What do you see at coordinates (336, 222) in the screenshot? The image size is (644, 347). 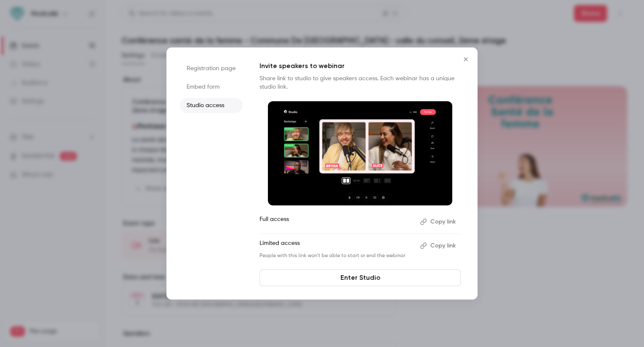 I see `p: Full access` at bounding box center [336, 222].